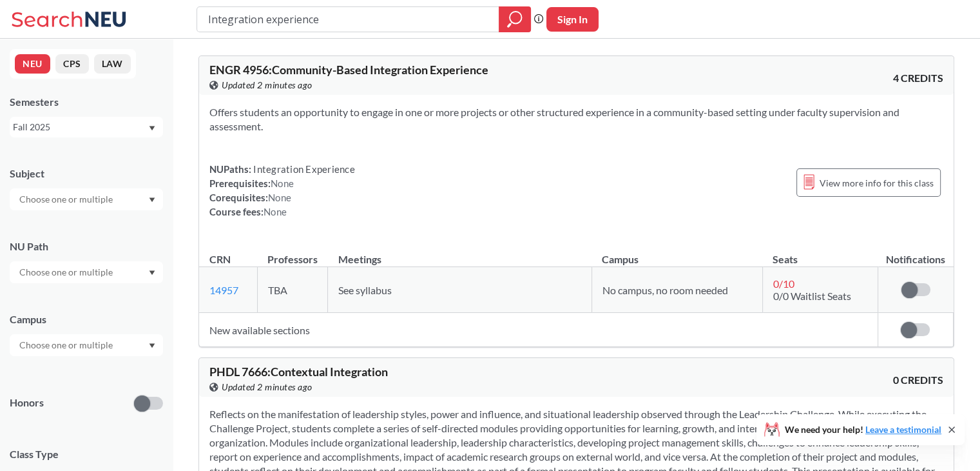  I want to click on span: ENGR 4956 : Community-Based Integration Experience, so click(349, 70).